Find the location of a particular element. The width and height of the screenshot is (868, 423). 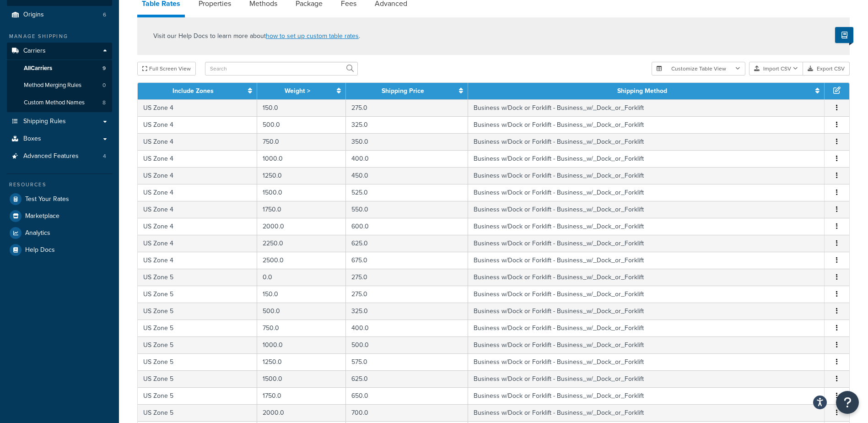

a: how to set up custom table rates is located at coordinates (312, 36).